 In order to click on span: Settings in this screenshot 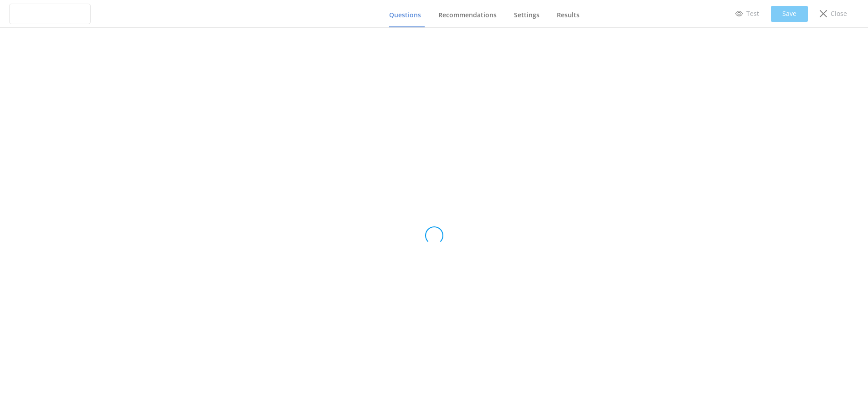, I will do `click(527, 15)`.